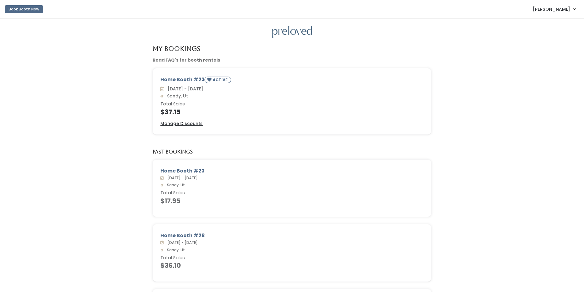 This screenshot has height=292, width=584. What do you see at coordinates (221, 80) in the screenshot?
I see `small: ACTIVE` at bounding box center [221, 80].